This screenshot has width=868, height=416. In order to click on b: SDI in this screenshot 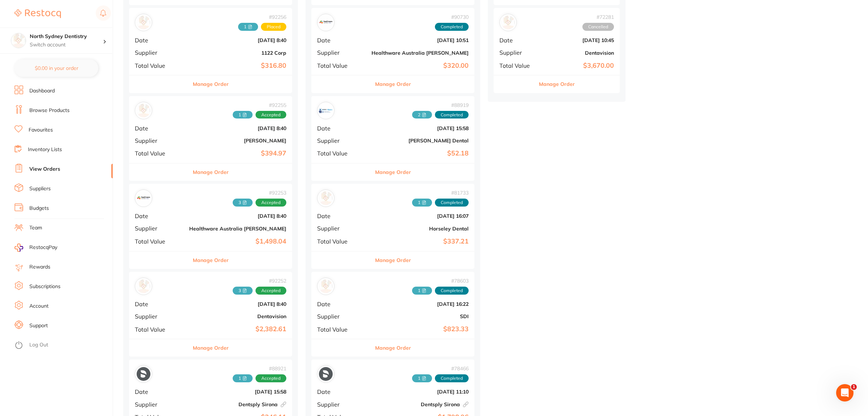, I will do `click(420, 317)`.